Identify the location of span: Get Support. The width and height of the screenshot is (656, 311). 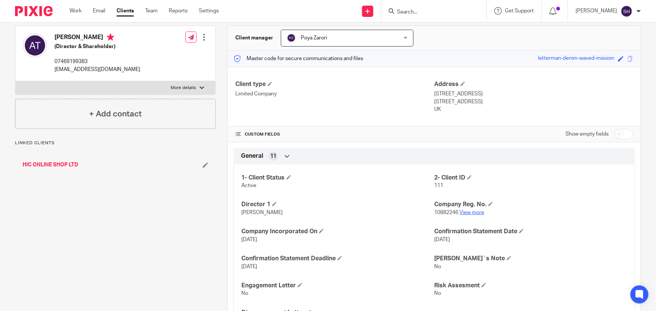
(519, 11).